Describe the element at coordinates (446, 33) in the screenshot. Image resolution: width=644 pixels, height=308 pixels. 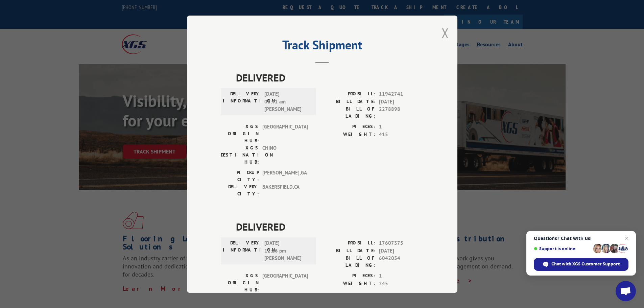
I see `button: Close modal` at that location.